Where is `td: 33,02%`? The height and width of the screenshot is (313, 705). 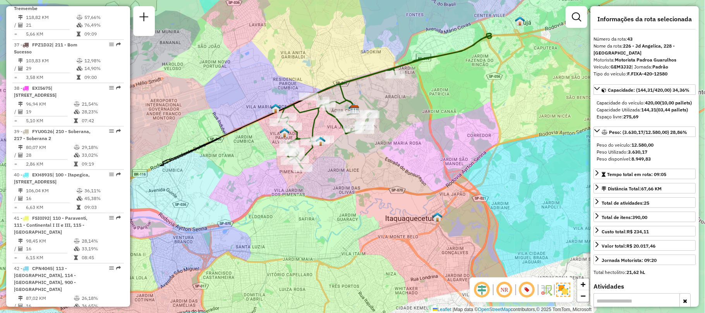
td: 33,02% is located at coordinates (101, 155).